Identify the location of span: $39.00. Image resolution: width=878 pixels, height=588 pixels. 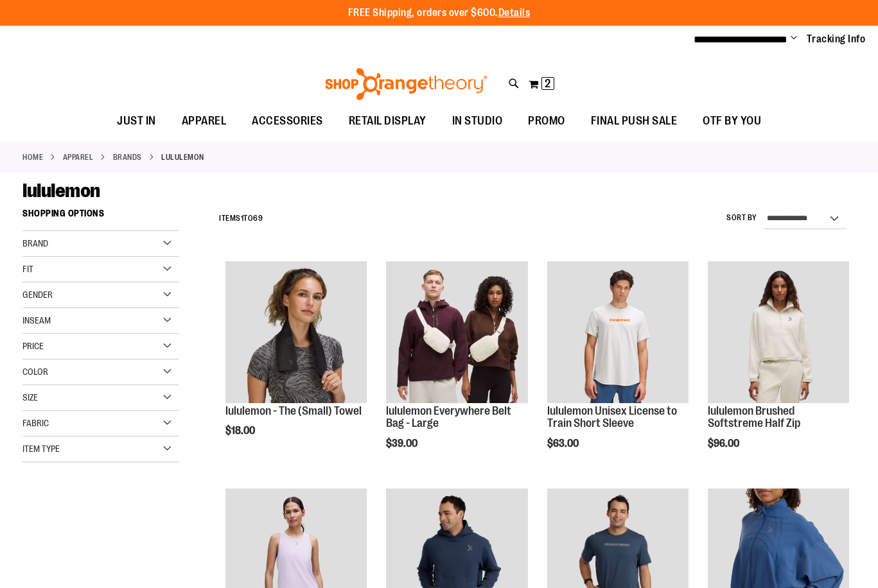
(402, 443).